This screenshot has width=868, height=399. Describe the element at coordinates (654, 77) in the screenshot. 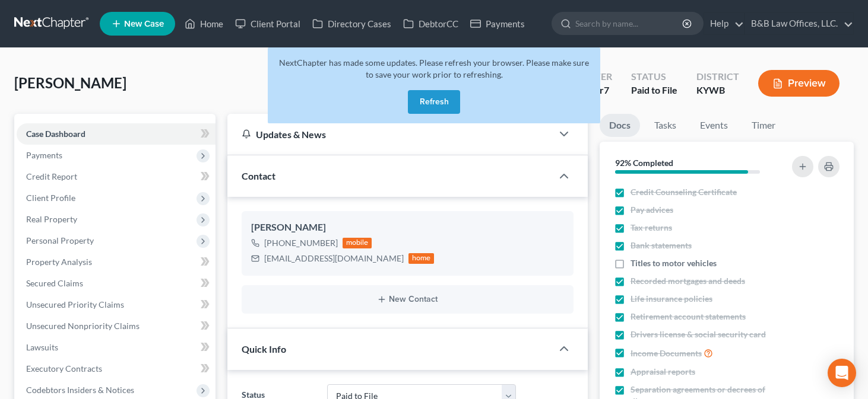

I see `div: Status` at that location.